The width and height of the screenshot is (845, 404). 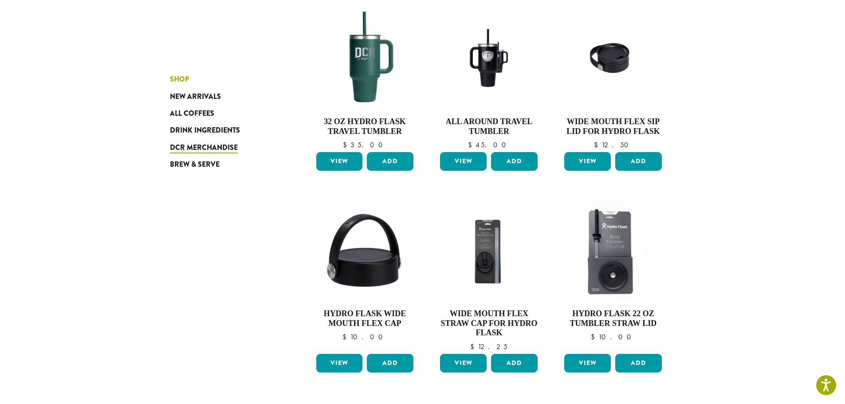 I want to click on h4: Hydro Flask Wide Mouth Flex Cap, so click(x=365, y=319).